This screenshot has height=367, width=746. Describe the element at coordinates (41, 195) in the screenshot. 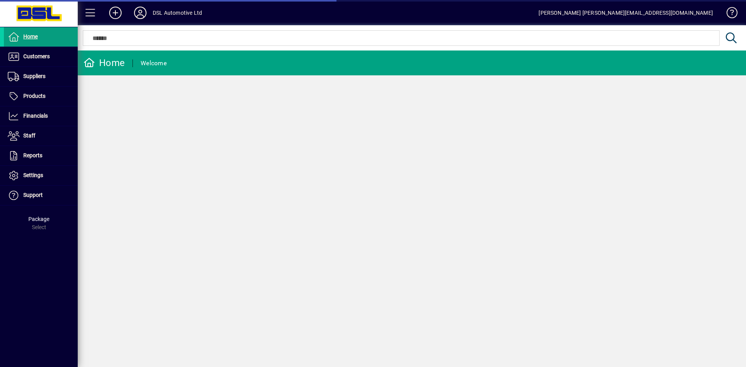

I see `a: Support` at that location.